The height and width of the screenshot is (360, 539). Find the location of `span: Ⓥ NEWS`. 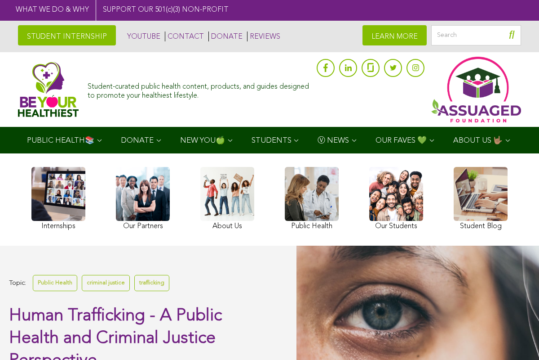

span: Ⓥ NEWS is located at coordinates (333, 140).